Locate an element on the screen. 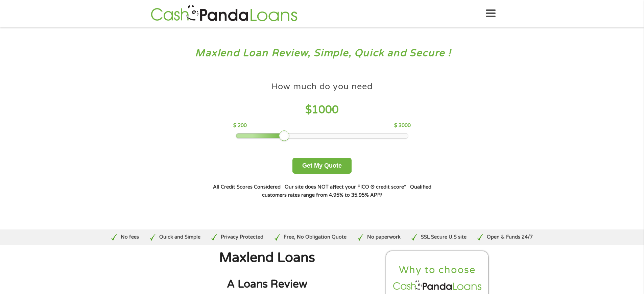 This screenshot has width=644, height=294. h3: Maxlend Loan Review, Simple, Quick and Secure ! is located at coordinates (322, 53).